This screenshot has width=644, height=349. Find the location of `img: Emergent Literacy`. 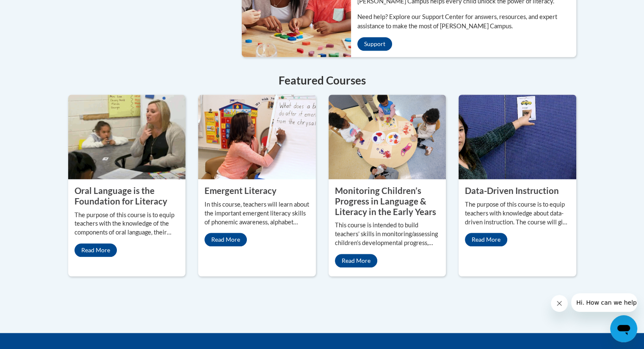

img: Emergent Literacy is located at coordinates (257, 137).